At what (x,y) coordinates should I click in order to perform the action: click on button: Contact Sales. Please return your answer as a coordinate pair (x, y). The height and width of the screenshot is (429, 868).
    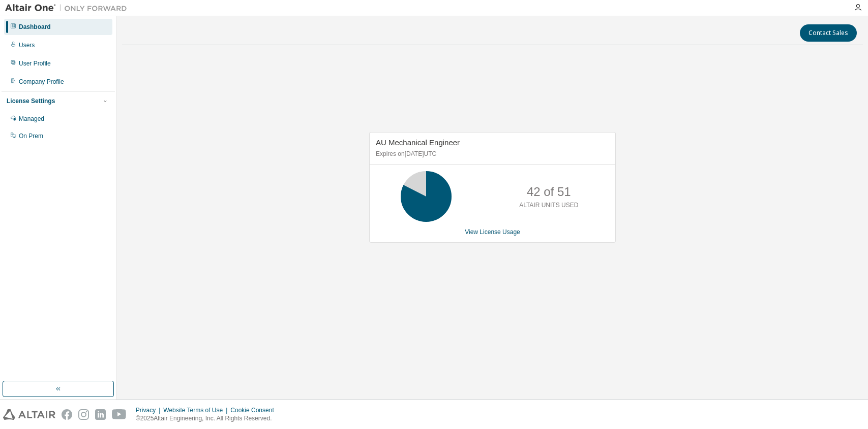
    Looking at the image, I should click on (828, 33).